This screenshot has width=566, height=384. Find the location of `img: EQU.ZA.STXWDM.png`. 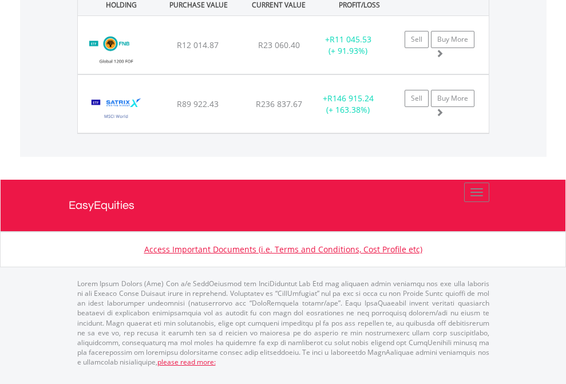

img: EQU.ZA.STXWDM.png is located at coordinates (116, 109).